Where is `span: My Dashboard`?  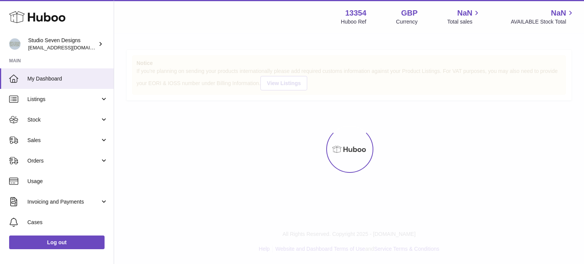 span: My Dashboard is located at coordinates (68, 79).